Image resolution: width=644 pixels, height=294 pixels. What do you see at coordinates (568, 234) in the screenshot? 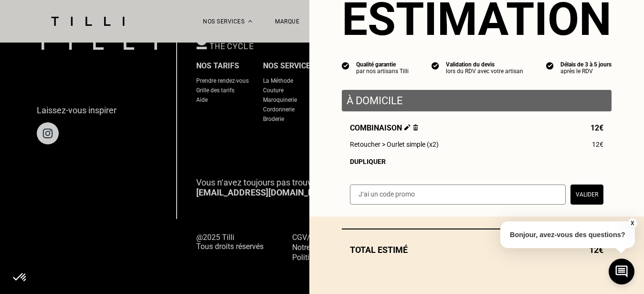
I see `p: Bonjour, avez-vous des questions?` at bounding box center [568, 234].